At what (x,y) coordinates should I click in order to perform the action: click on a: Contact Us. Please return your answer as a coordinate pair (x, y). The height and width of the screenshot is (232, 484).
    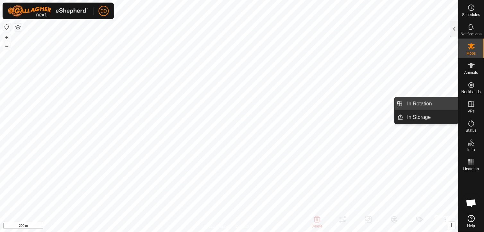
    Looking at the image, I should click on (245, 226).